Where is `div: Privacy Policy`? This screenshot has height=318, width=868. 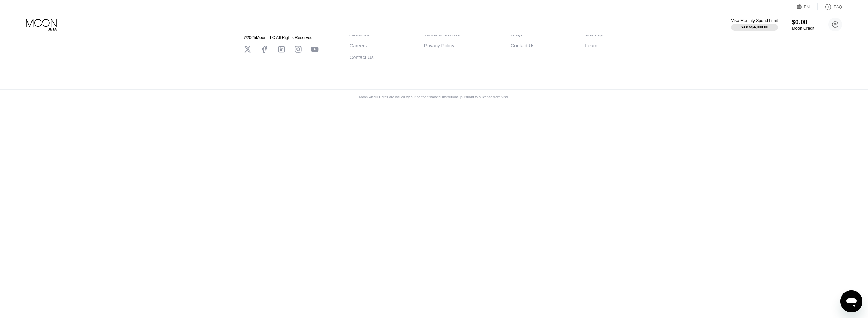 div: Privacy Policy is located at coordinates (439, 46).